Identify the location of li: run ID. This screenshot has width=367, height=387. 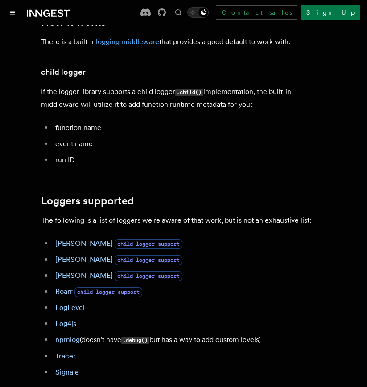
(189, 160).